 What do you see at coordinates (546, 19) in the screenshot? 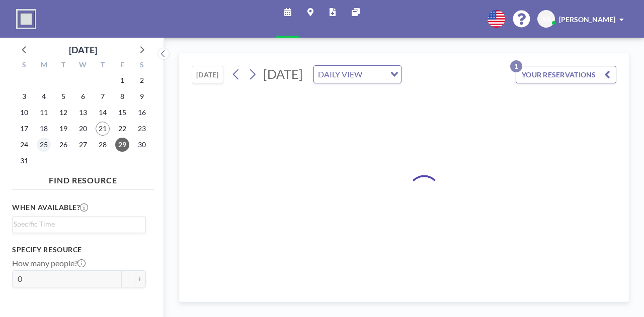
I see `span: XS` at bounding box center [546, 19].